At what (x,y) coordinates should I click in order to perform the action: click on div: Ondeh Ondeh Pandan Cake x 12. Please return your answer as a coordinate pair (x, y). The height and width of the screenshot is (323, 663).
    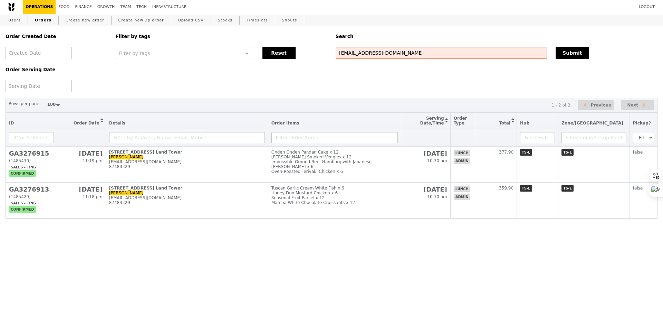
    Looking at the image, I should click on (335, 152).